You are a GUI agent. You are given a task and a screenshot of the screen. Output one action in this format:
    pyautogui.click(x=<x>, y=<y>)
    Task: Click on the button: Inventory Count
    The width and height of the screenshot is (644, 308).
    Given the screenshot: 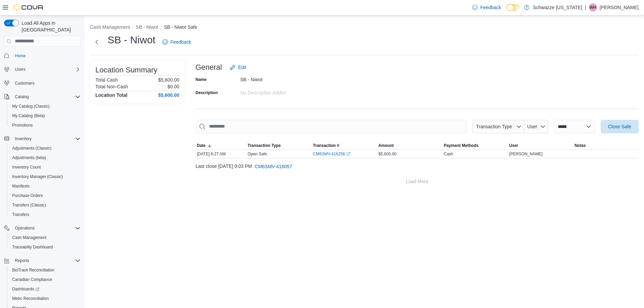 What is the action you would take?
    pyautogui.click(x=45, y=167)
    